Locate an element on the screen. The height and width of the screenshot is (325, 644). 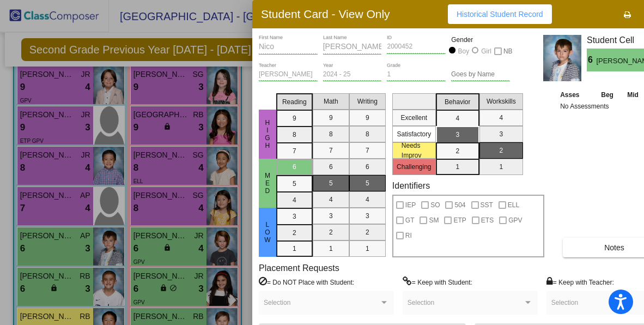
input: goes by name is located at coordinates (481, 74).